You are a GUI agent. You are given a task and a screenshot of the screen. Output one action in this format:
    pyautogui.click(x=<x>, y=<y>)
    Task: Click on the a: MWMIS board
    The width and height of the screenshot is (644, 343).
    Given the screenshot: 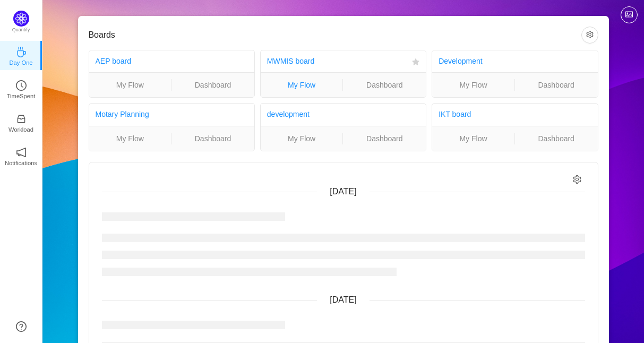 What is the action you would take?
    pyautogui.click(x=290, y=61)
    